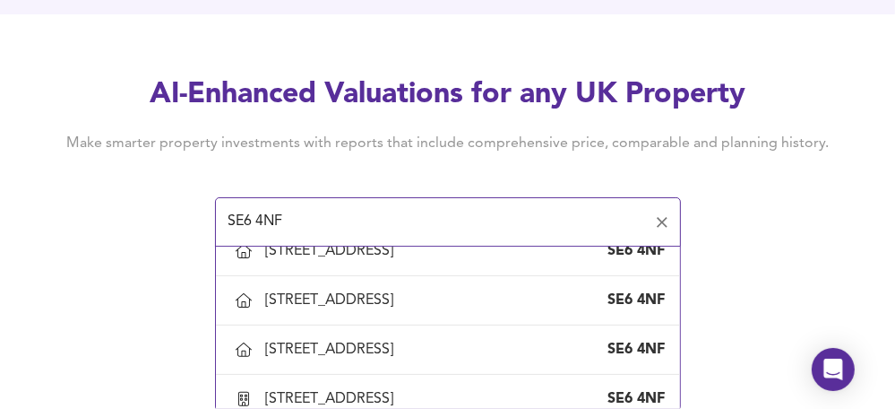 Image resolution: width=895 pixels, height=409 pixels. I want to click on button: Clear, so click(662, 222).